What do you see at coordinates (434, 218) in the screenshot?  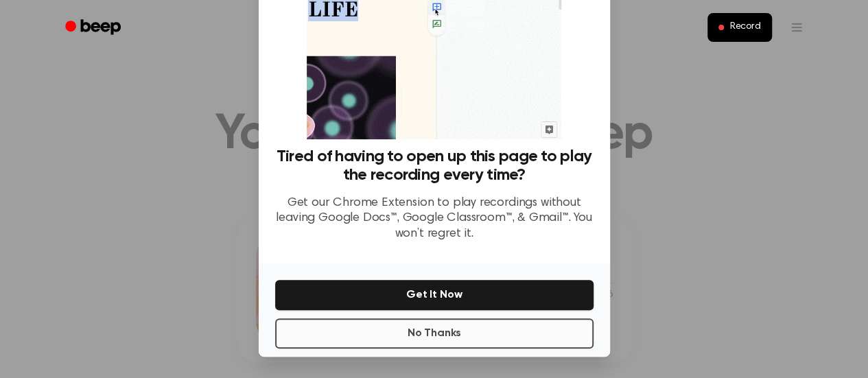 I see `p: Get our Chrome Extension to play recordings without leaving Google Docs™, Google Classroom™, & Gm...` at bounding box center [434, 218].